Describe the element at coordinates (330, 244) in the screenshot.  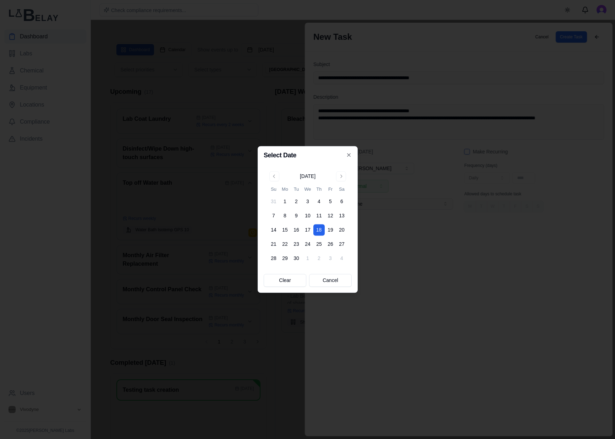
I see `button: 26` at that location.